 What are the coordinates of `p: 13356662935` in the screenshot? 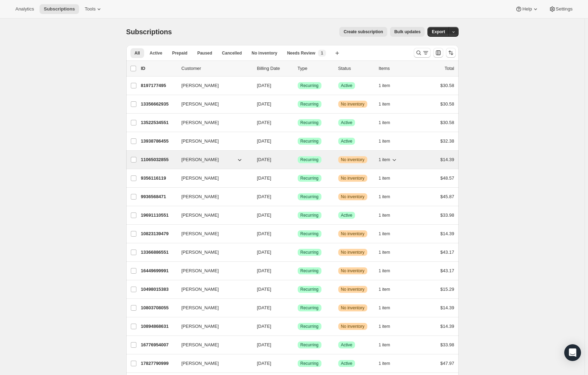 It's located at (159, 104).